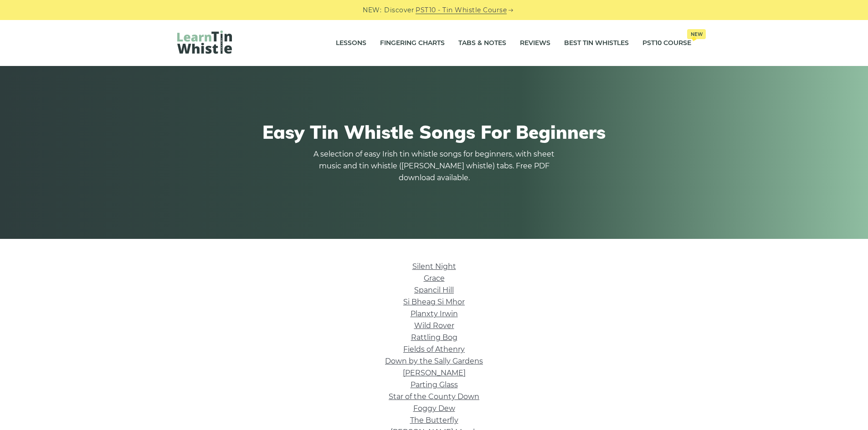  I want to click on img: LearnTinWhistle.com, so click(204, 42).